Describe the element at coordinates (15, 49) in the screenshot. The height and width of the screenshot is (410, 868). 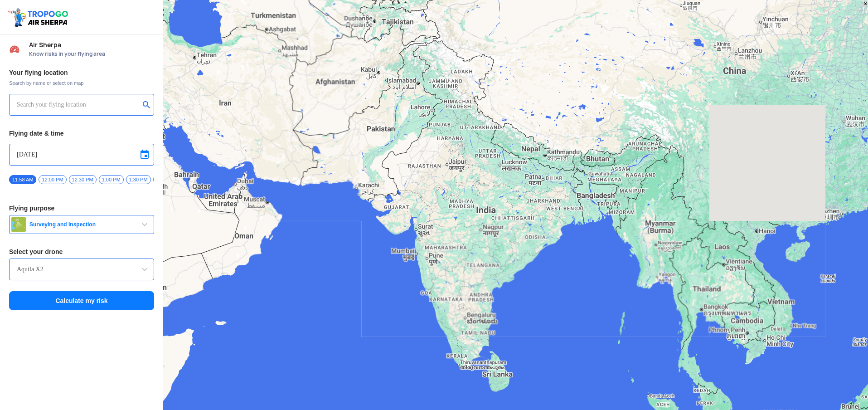
I see `img: Risk Scores` at that location.